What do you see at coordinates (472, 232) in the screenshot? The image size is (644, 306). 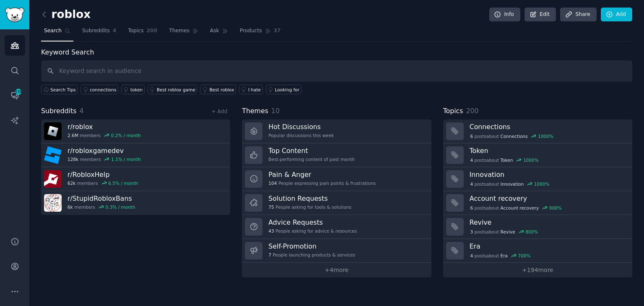 I see `span: 3` at bounding box center [472, 232].